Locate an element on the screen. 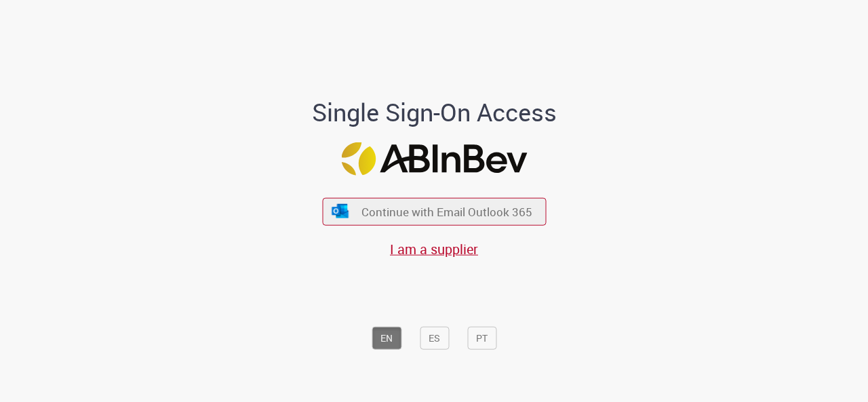 This screenshot has height=402, width=868. button: ícone Azure/Microsoft 360 Continue with Email Outlook 365 is located at coordinates (434, 211).